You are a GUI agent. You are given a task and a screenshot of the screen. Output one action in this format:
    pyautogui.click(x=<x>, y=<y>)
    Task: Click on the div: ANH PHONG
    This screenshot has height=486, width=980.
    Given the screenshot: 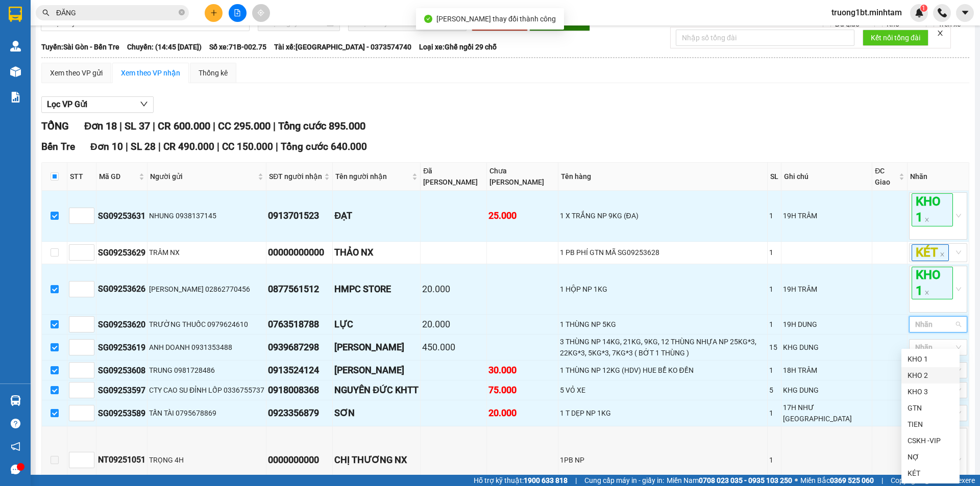 What is the action you would take?
    pyautogui.click(x=138, y=38)
    